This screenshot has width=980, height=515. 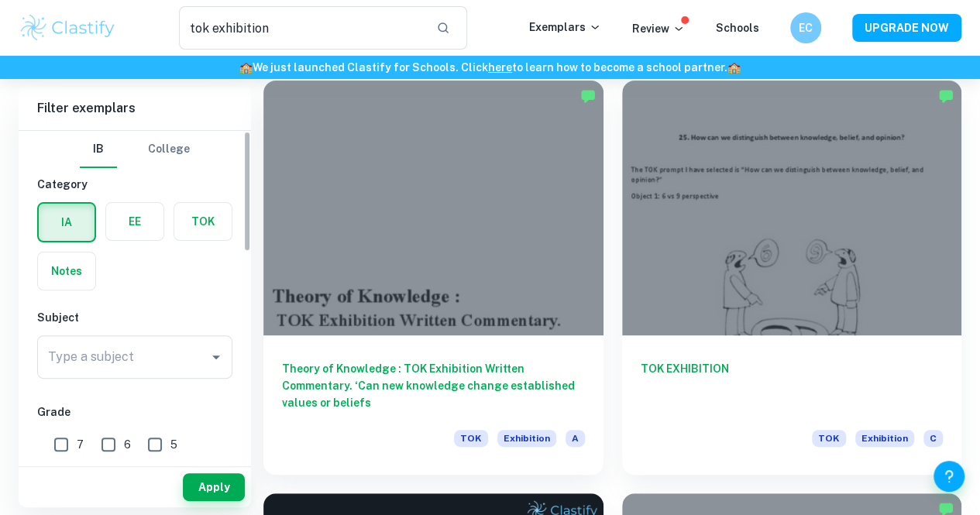 I want to click on button: EC, so click(x=805, y=28).